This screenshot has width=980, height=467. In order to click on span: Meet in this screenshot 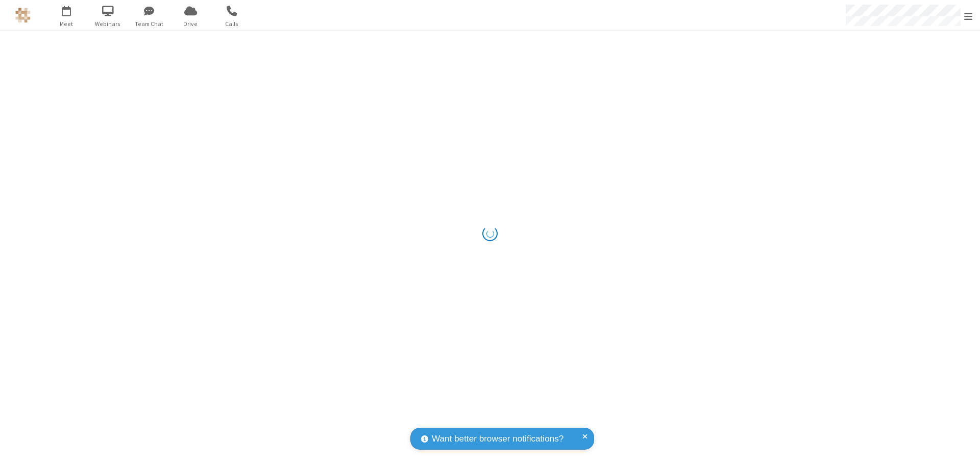, I will do `click(66, 24)`.